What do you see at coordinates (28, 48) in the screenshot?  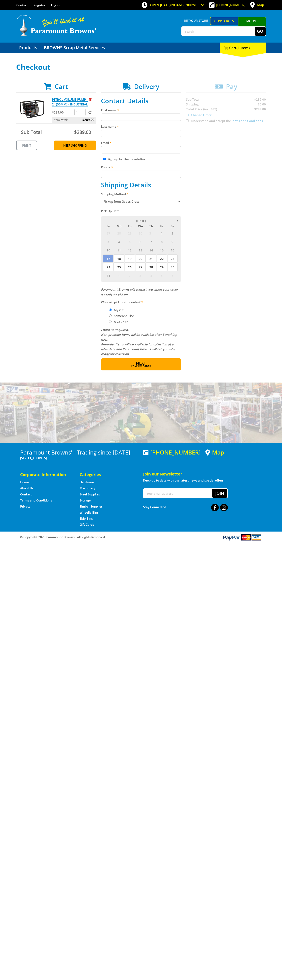 I see `a: Go to the Products page` at bounding box center [28, 48].